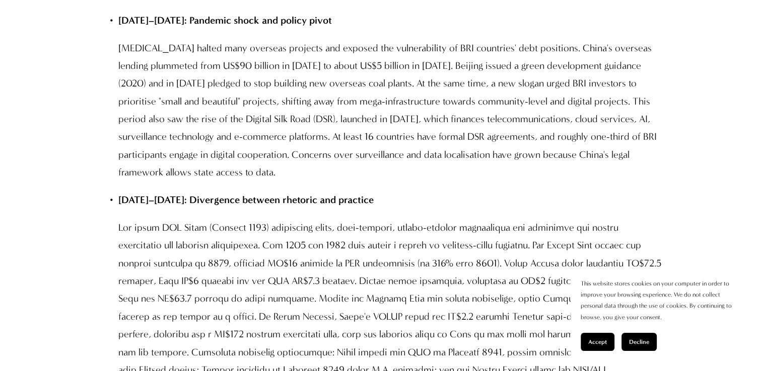 This screenshot has width=762, height=371. Describe the element at coordinates (597, 342) in the screenshot. I see `span: Accept` at that location.